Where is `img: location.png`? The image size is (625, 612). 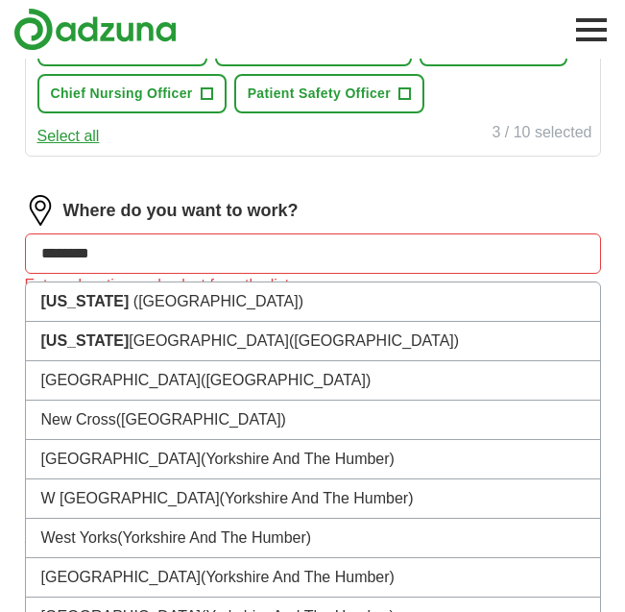 img: location.png is located at coordinates (40, 210).